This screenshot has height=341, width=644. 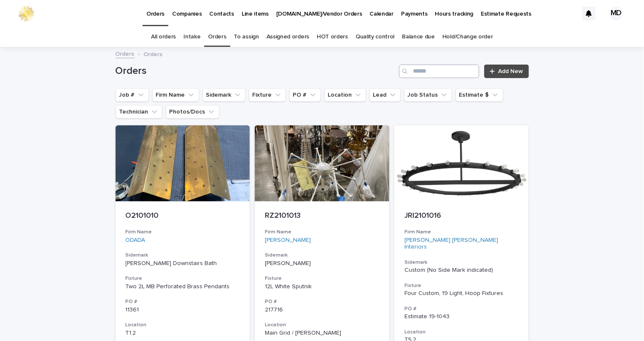 What do you see at coordinates (255, 71) in the screenshot?
I see `h1: Orders` at bounding box center [255, 71].